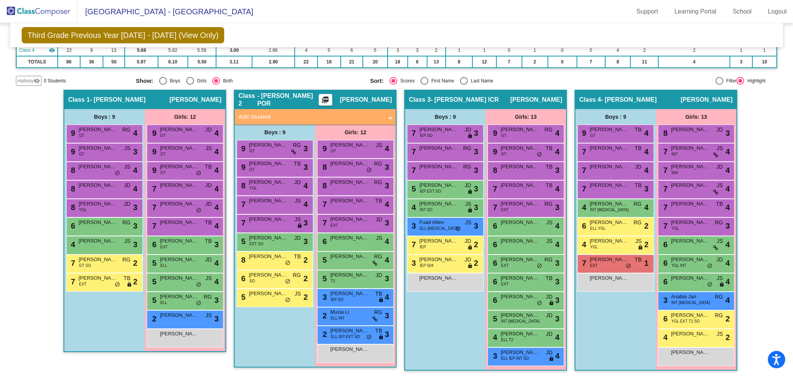 The height and width of the screenshot is (376, 793). Describe the element at coordinates (647, 12) in the screenshot. I see `a: Support` at that location.